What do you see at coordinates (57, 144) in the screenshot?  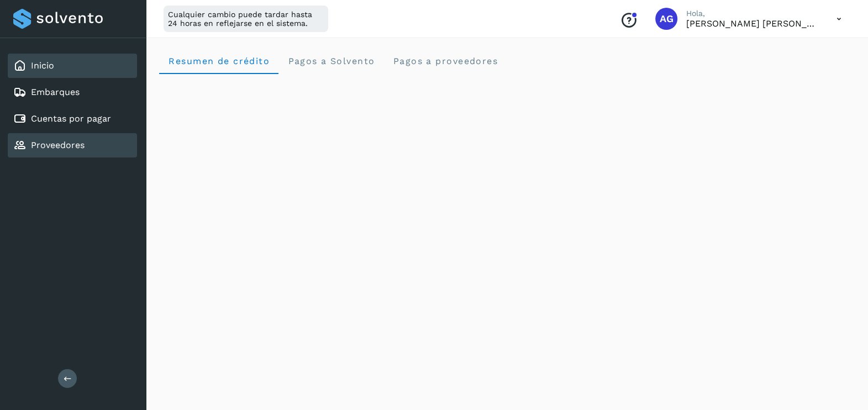 I see `a: Proveedores` at bounding box center [57, 144].